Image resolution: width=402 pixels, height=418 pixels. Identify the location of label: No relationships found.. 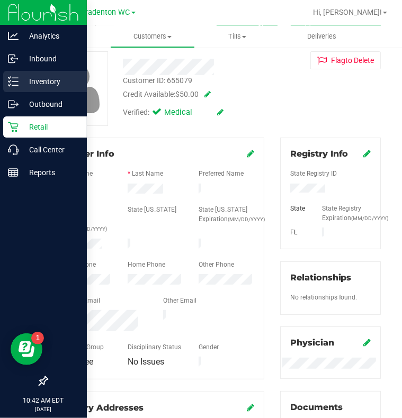
(324, 298).